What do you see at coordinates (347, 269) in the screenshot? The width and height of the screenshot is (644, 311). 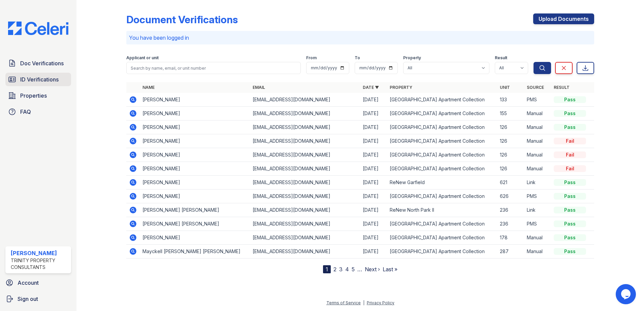 I see `a: 4` at bounding box center [347, 269].